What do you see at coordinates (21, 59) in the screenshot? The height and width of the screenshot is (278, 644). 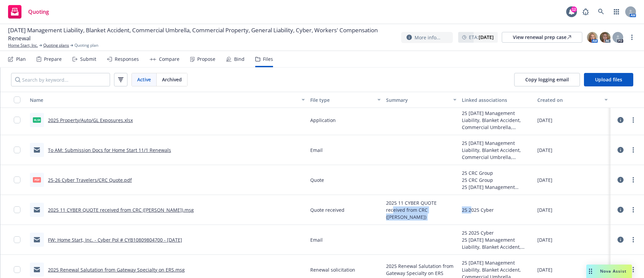 I see `div: Plan` at bounding box center [21, 59].